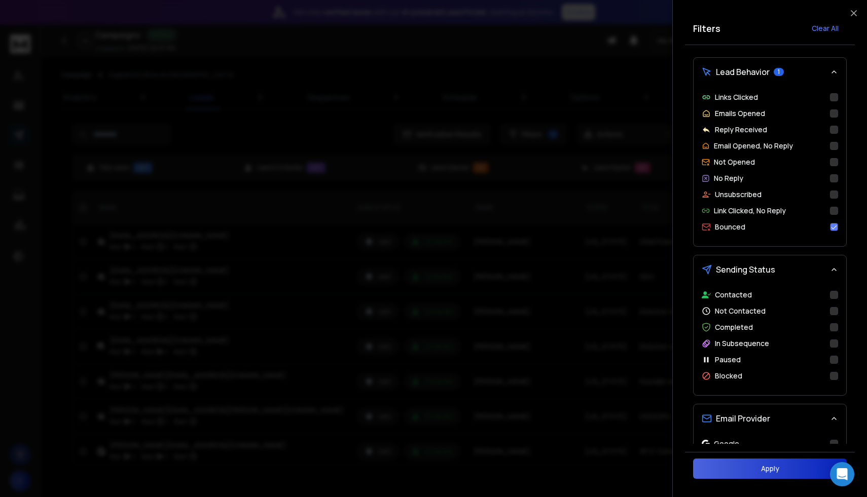 This screenshot has width=867, height=497. I want to click on p: Google, so click(726, 444).